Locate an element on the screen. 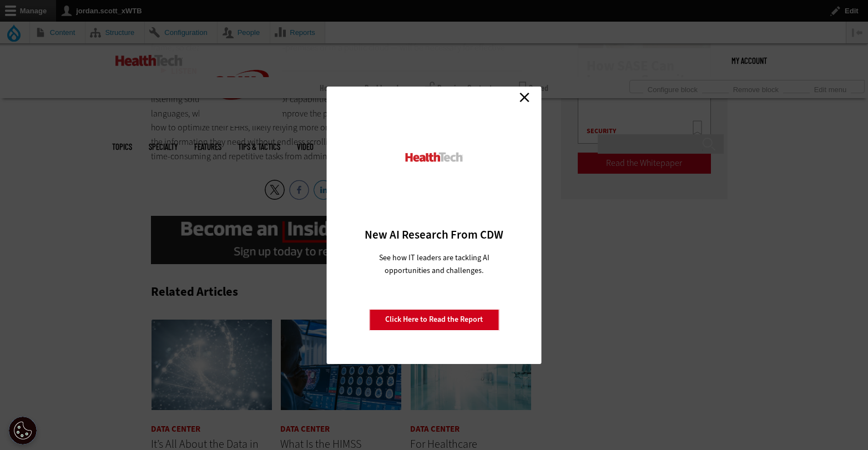 This screenshot has width=868, height=450. a: Click Here to Read the Report is located at coordinates (434, 320).